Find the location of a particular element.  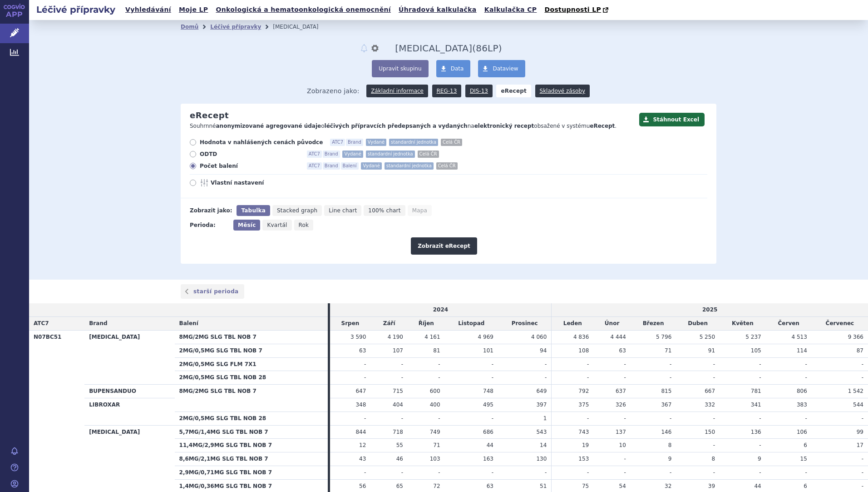

span: 781 is located at coordinates (756, 390).